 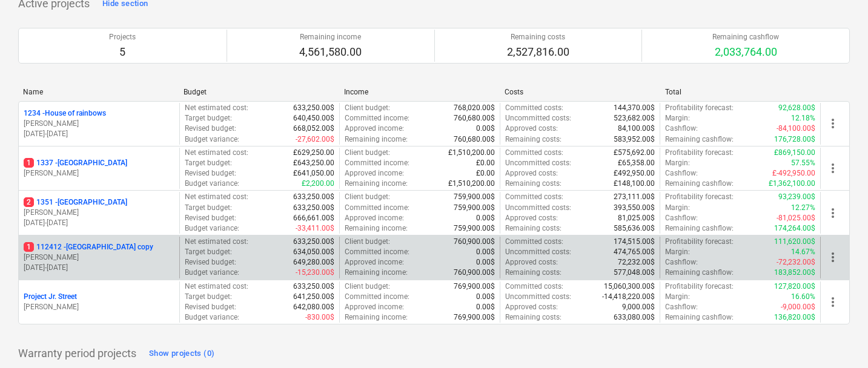 What do you see at coordinates (681, 173) in the screenshot?
I see `p: Cashflow :` at bounding box center [681, 173].